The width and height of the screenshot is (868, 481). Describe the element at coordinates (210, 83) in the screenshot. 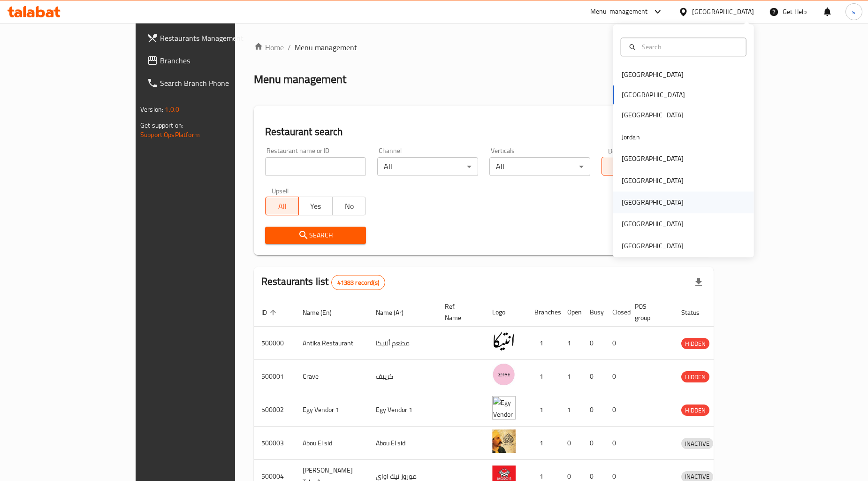

I see `a: Search Branch Phone` at that location.